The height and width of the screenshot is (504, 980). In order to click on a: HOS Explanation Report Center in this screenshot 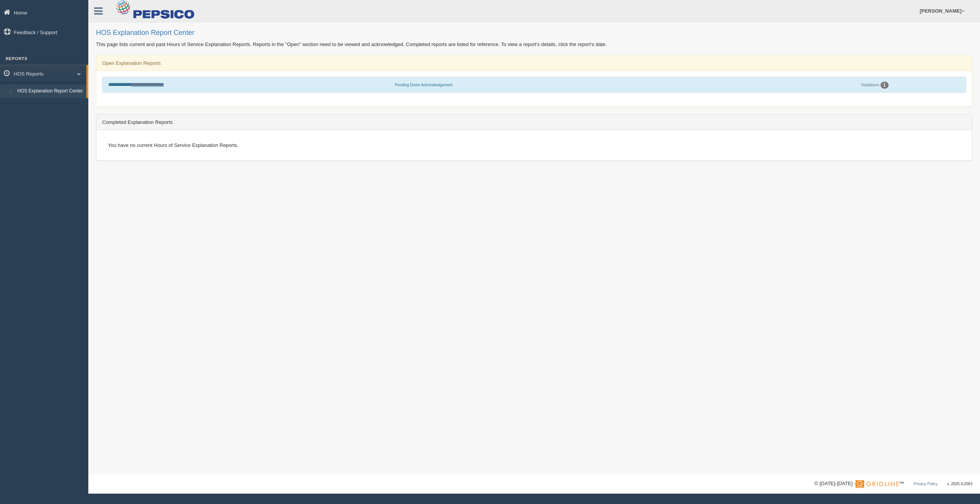, I will do `click(50, 91)`.